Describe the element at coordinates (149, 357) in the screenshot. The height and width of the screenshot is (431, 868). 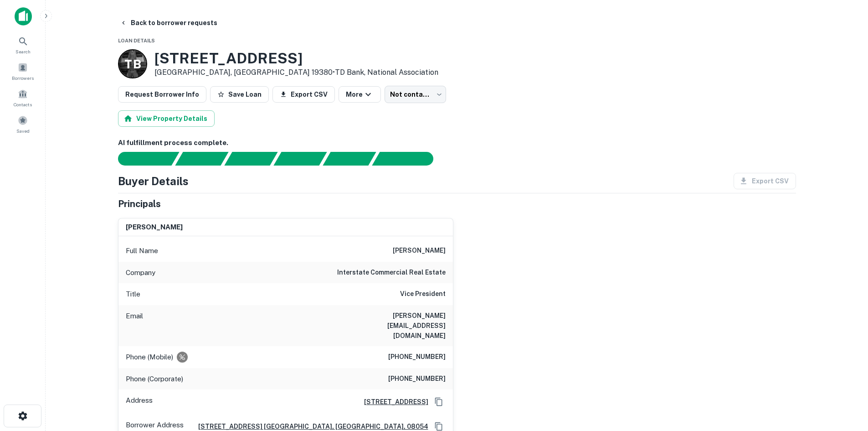
I see `p: Phone (Mobile)` at that location.